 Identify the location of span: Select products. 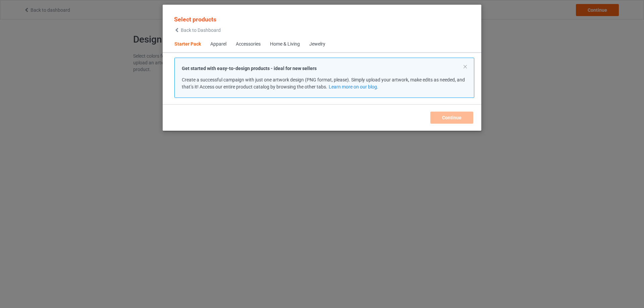
(195, 19).